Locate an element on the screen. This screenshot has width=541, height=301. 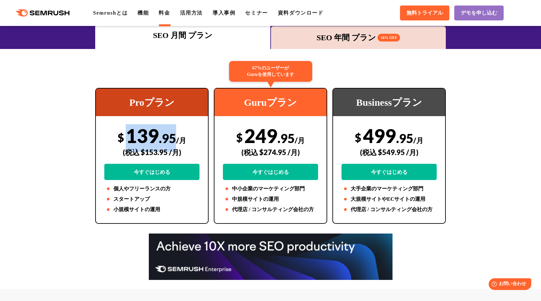
span: 16% OFF is located at coordinates (388, 38).